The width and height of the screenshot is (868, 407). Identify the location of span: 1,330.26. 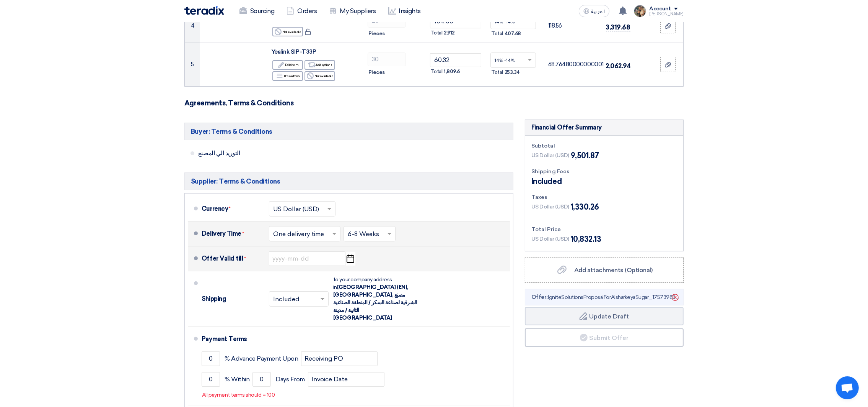
(585, 207).